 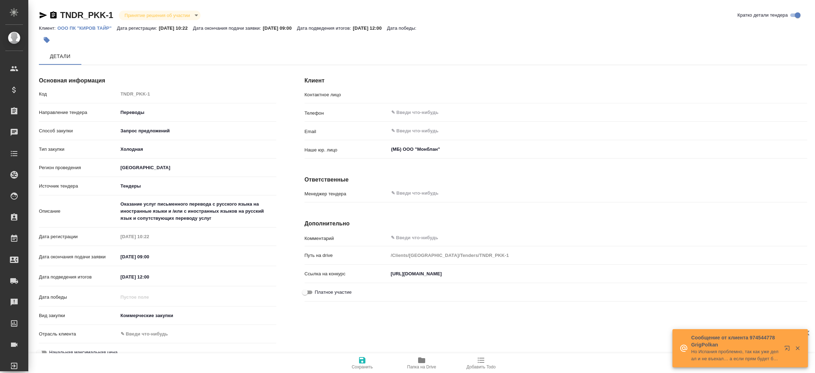 I want to click on p: Путь на drive, so click(x=346, y=255).